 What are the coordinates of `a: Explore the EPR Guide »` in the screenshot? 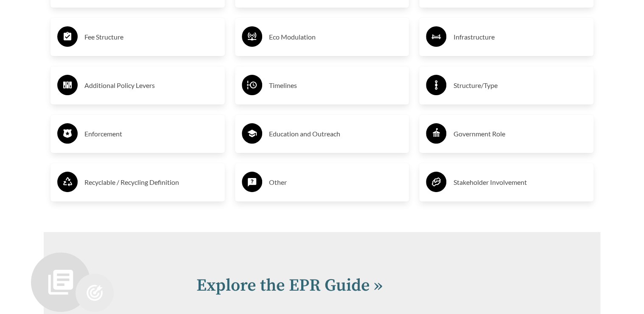 It's located at (289, 285).